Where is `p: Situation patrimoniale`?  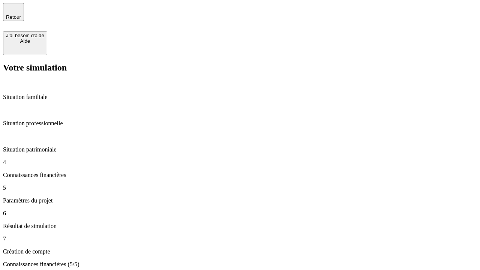
p: Situation patrimoniale is located at coordinates (240, 150).